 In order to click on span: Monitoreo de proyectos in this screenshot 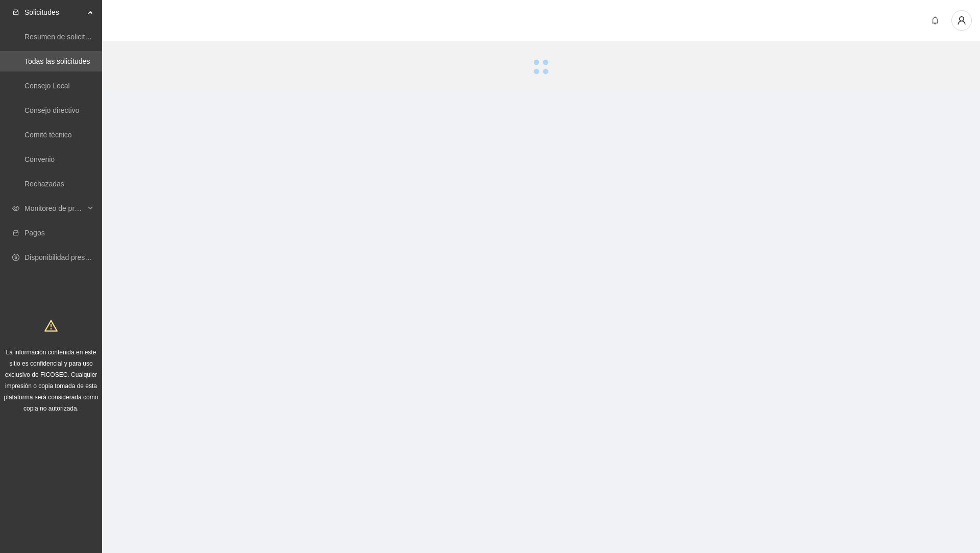, I will do `click(55, 208)`.